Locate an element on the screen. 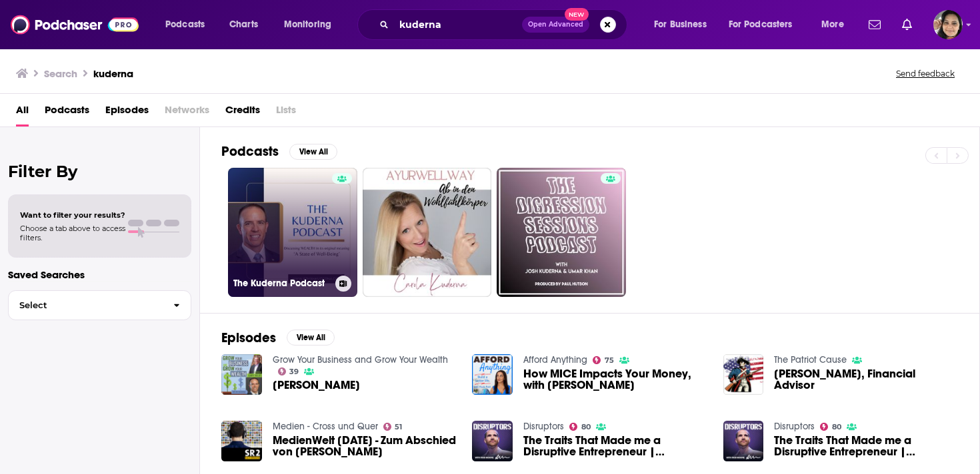 The width and height of the screenshot is (980, 474). a: 51 is located at coordinates (393, 427).